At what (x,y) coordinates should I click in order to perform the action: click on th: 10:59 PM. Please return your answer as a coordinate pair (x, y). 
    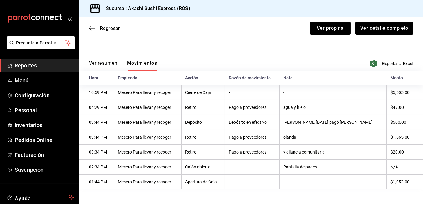
    Looking at the image, I should click on (97, 93).